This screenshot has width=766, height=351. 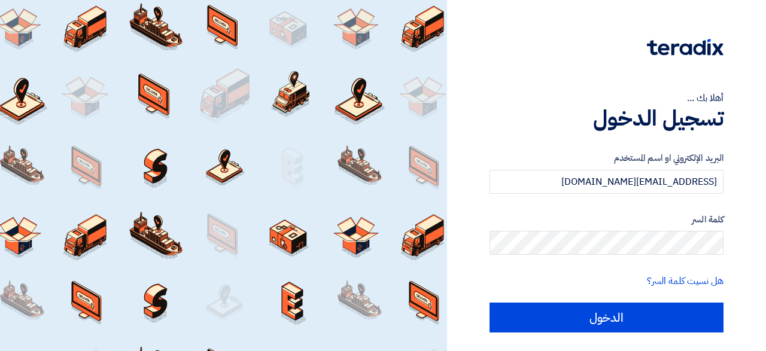 What do you see at coordinates (606, 118) in the screenshot?
I see `h1: تسجيل الدخول` at bounding box center [606, 118].